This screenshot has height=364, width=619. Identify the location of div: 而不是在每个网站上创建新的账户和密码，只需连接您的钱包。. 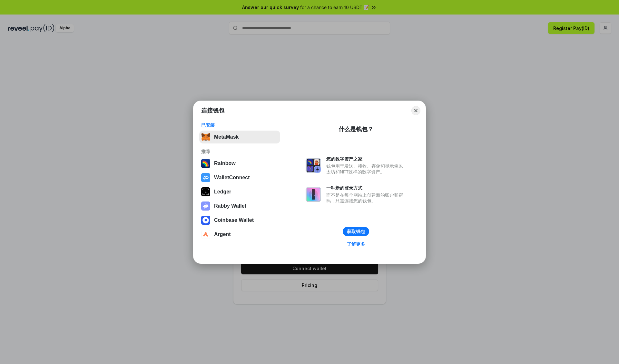
(367, 198).